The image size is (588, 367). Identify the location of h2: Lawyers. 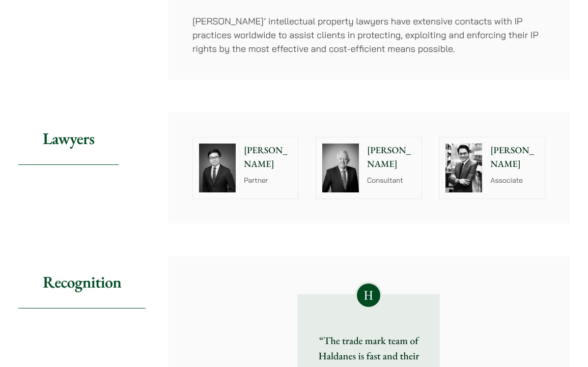
(68, 139).